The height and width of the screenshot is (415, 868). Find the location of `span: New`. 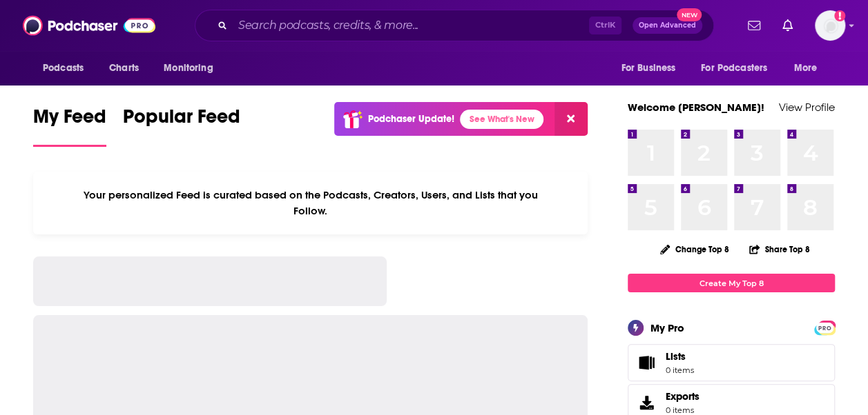

span: New is located at coordinates (689, 15).